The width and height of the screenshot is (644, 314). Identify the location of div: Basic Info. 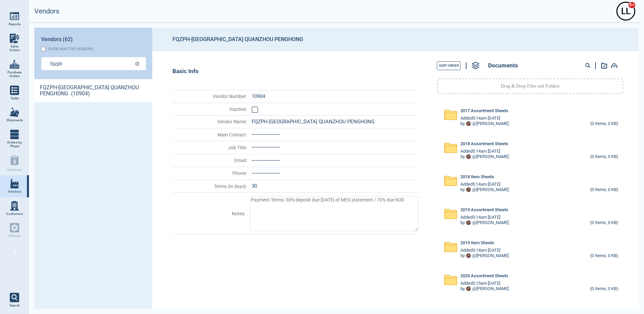
(295, 72).